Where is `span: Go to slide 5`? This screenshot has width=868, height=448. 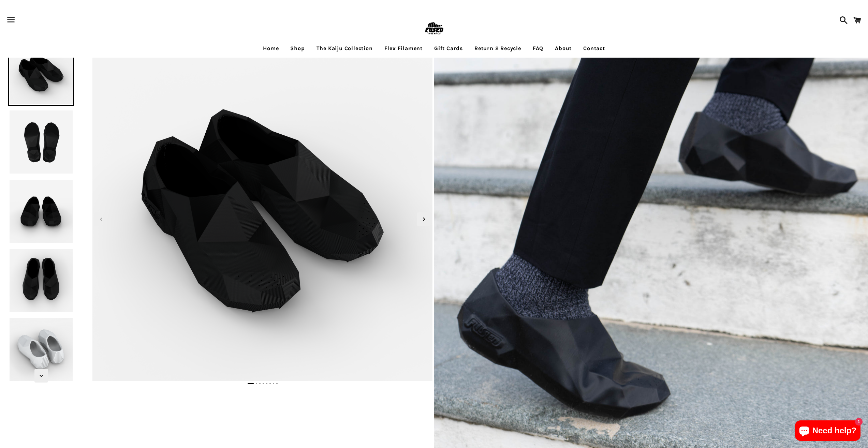
span: Go to slide 5 is located at coordinates (267, 383).